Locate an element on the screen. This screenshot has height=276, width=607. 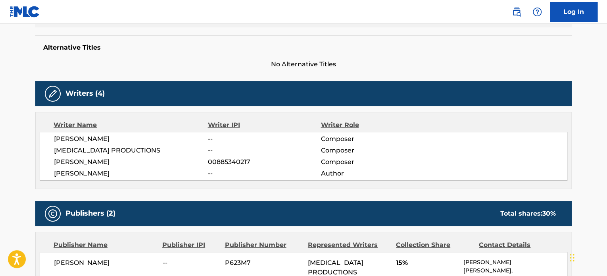
img: Writers is located at coordinates (53, 94).